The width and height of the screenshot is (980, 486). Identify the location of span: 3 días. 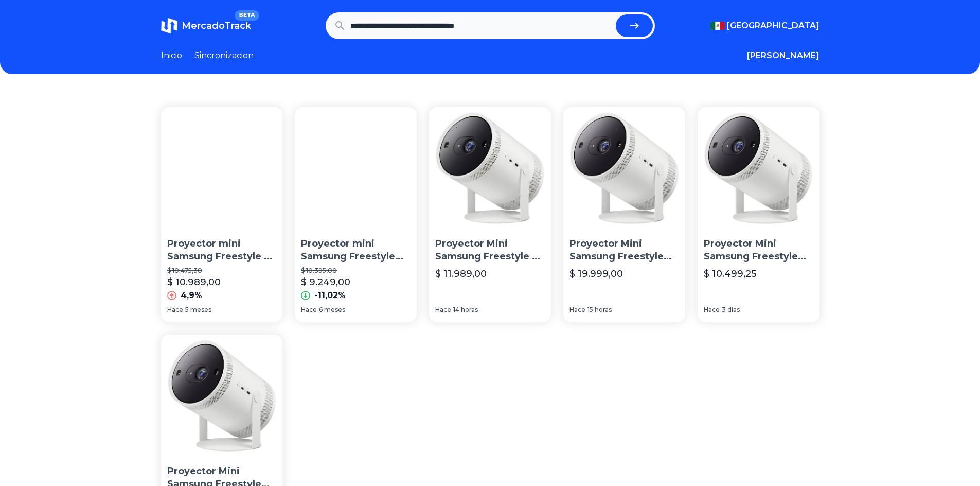
(730, 309).